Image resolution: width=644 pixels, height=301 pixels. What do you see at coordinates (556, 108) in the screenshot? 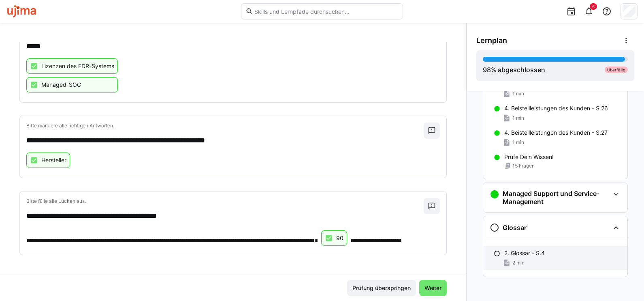
I see `p: 4. Beistellleistungen des Kunden - S.26` at bounding box center [556, 108].